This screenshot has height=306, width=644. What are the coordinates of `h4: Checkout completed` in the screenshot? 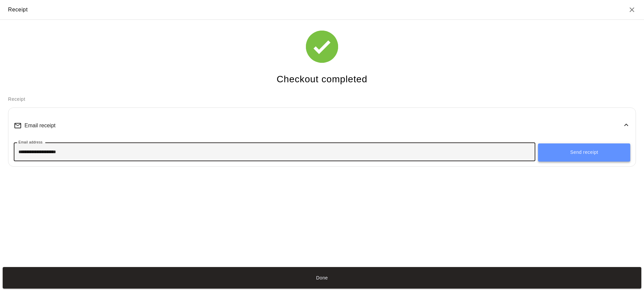 It's located at (322, 79).